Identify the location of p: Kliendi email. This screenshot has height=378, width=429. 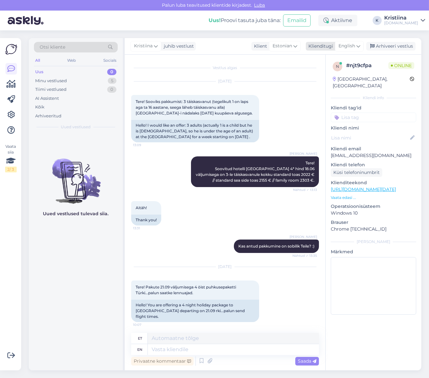
(373, 149).